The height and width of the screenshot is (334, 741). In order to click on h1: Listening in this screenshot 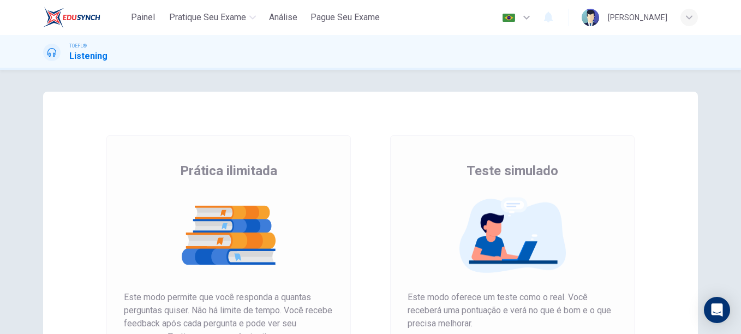, I will do `click(88, 56)`.